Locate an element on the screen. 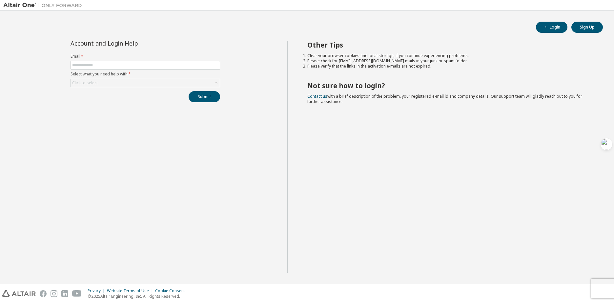 The image size is (614, 303). p: © 2025 Altair Engineering, Inc. All Rights Reserved. is located at coordinates (138, 296).